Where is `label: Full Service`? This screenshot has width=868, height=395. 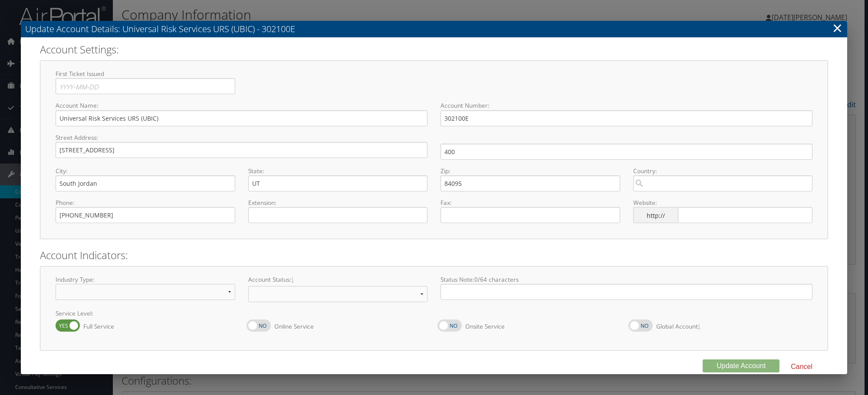
label: Full Service is located at coordinates (97, 326).